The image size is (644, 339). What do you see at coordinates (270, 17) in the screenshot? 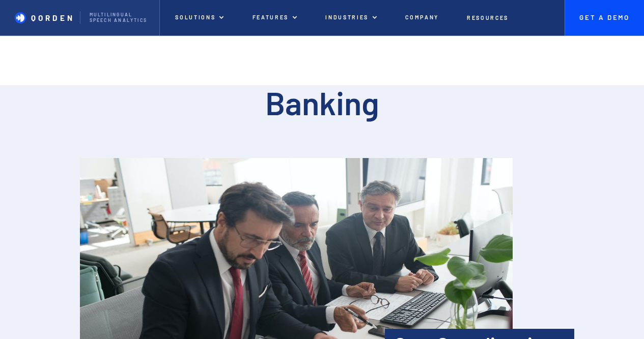
I see `p: Features` at bounding box center [270, 17].